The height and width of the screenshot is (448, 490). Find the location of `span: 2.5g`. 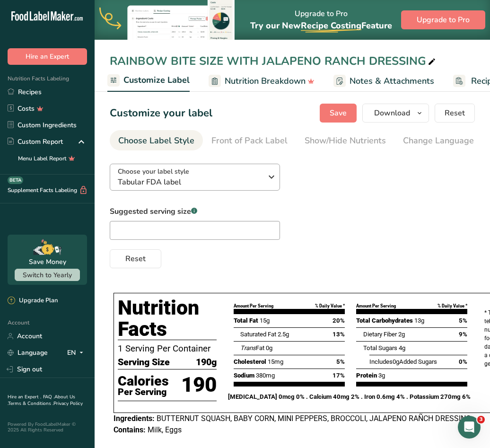

span: 2.5g is located at coordinates (283, 334).